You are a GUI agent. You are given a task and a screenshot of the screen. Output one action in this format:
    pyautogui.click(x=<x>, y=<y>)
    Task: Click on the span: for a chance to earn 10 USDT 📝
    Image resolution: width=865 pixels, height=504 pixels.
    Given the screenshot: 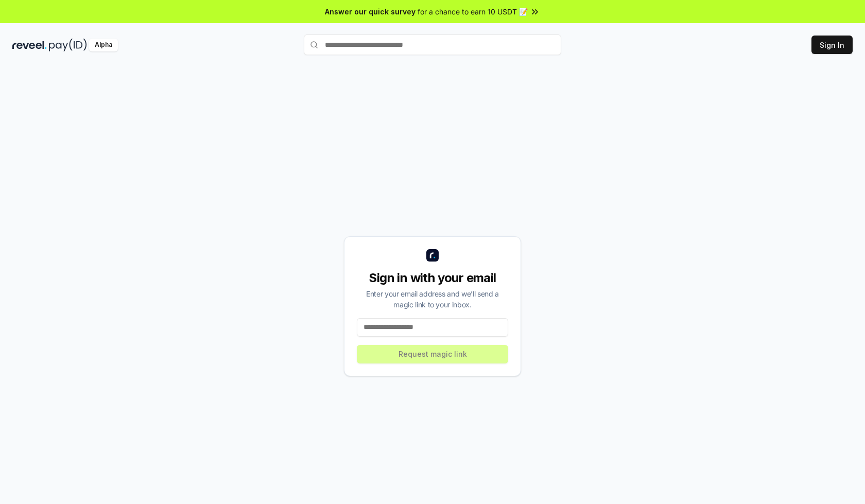 What is the action you would take?
    pyautogui.click(x=472, y=12)
    